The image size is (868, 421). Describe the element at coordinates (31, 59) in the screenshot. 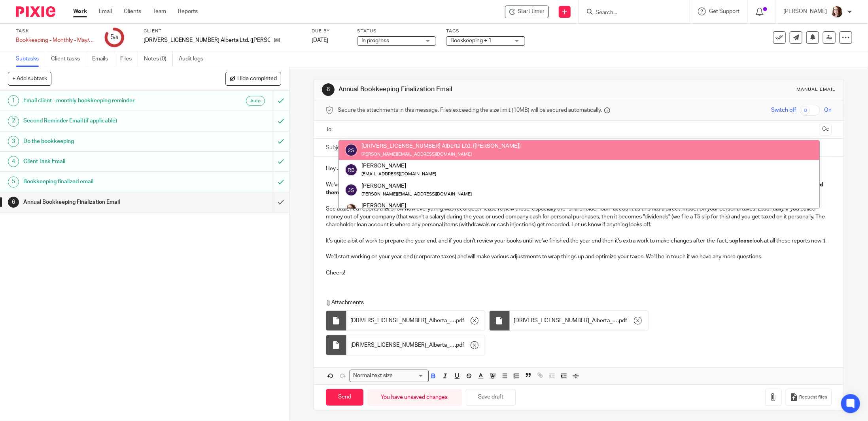

I see `a: Subtasks` at that location.